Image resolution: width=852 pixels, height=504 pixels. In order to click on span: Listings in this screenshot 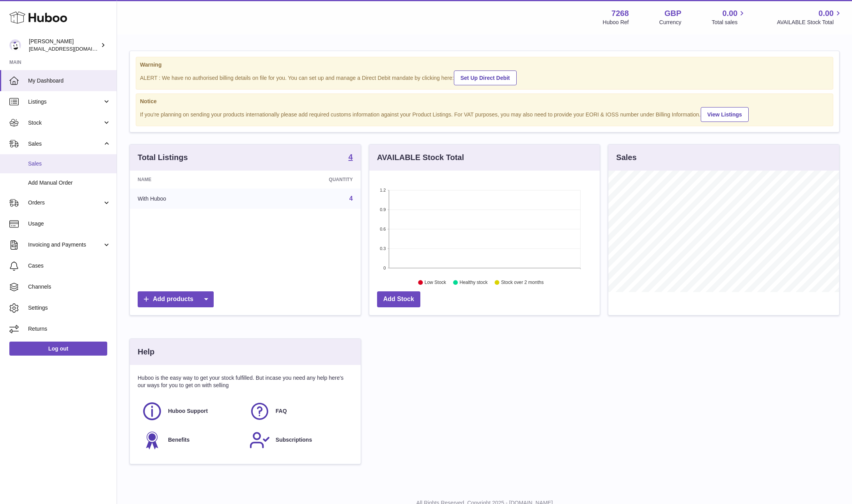, I will do `click(65, 102)`.